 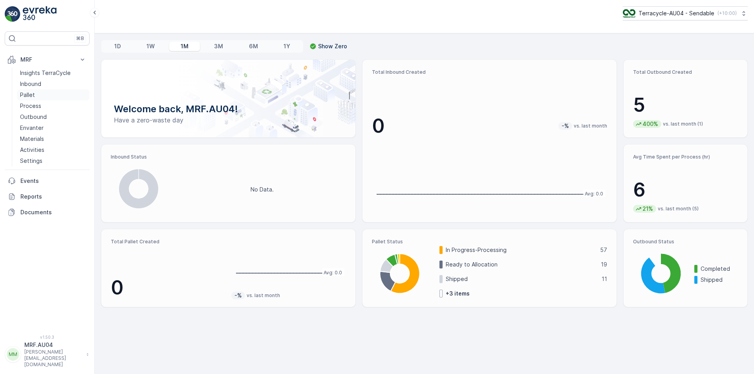 What do you see at coordinates (489, 72) in the screenshot?
I see `p: Total Inbound Created` at bounding box center [489, 72].